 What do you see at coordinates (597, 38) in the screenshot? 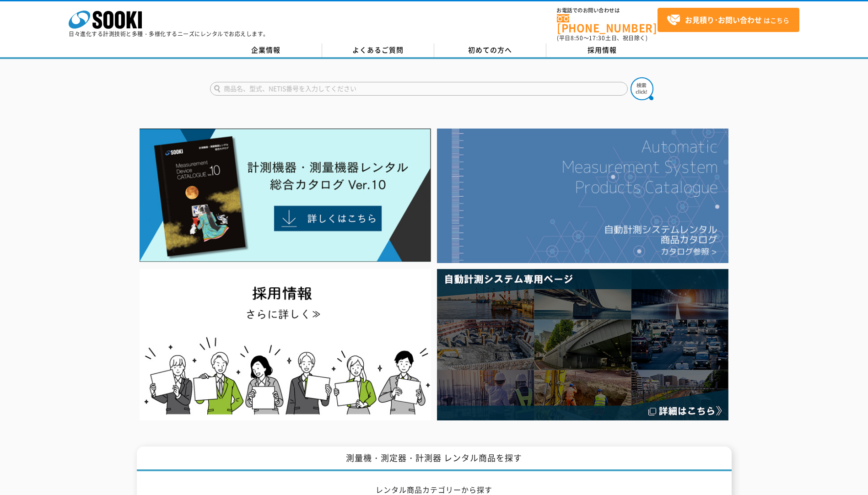
I see `span: 17:30` at bounding box center [597, 38].